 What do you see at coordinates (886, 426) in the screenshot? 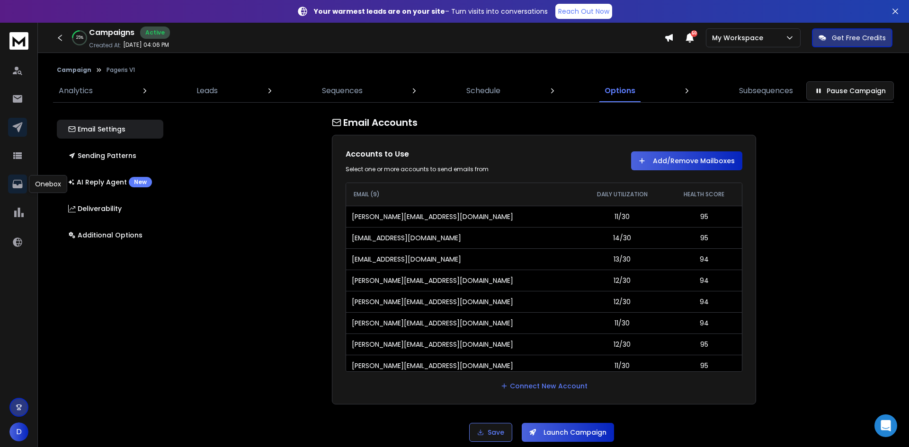
I see `div: Open Intercom Messenger` at bounding box center [886, 426].